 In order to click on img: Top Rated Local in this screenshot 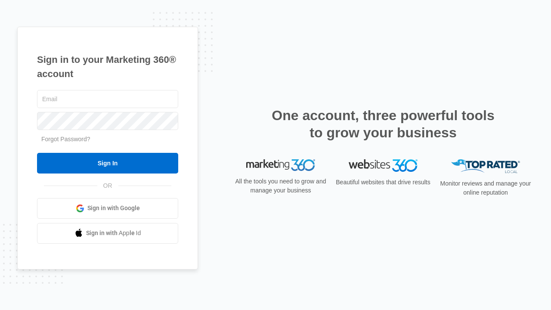, I will do `click(485, 166)`.